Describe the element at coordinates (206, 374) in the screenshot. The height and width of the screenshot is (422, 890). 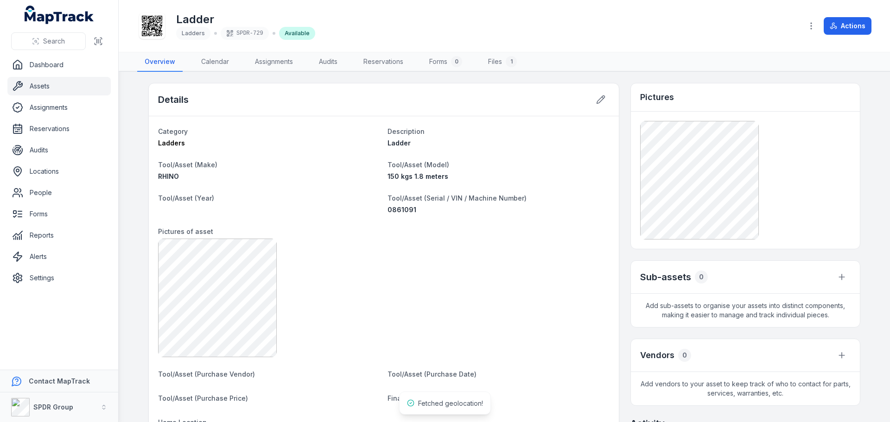
I see `span: Tool/Asset (Purchase Vendor)` at that location.